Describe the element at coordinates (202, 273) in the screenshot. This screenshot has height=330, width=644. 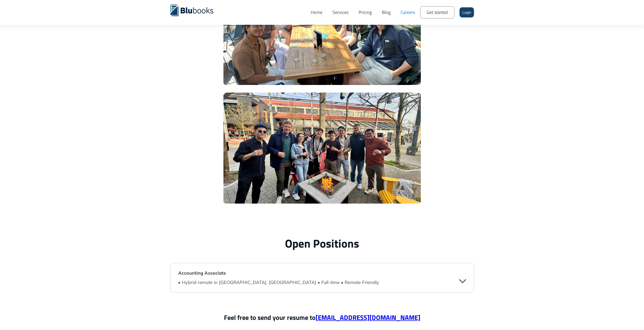
I see `strong: Accounting Associate` at that location.